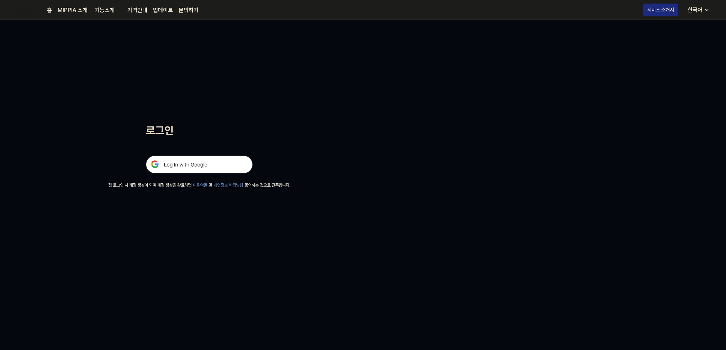  I want to click on div: 한국어, so click(695, 10).